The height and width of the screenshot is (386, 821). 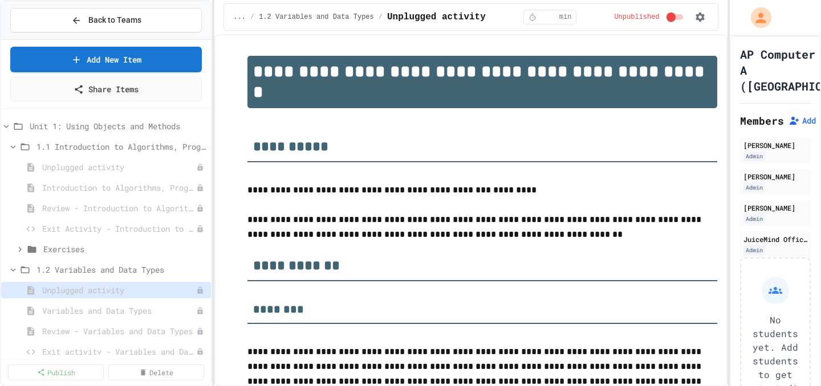 What do you see at coordinates (121, 146) in the screenshot?
I see `span: 1.1 Introduction to Algorithms, Programming, and Compilers` at bounding box center [121, 146].